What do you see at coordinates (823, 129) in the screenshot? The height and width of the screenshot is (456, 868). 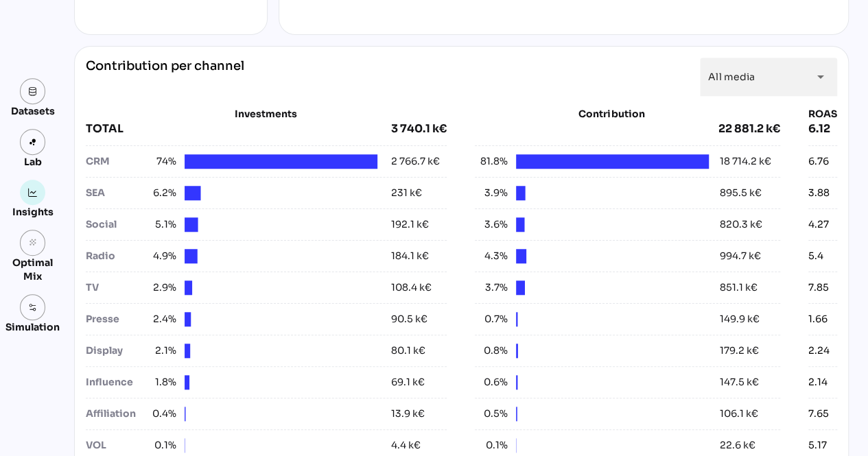 I see `div: 6.12` at bounding box center [823, 129].